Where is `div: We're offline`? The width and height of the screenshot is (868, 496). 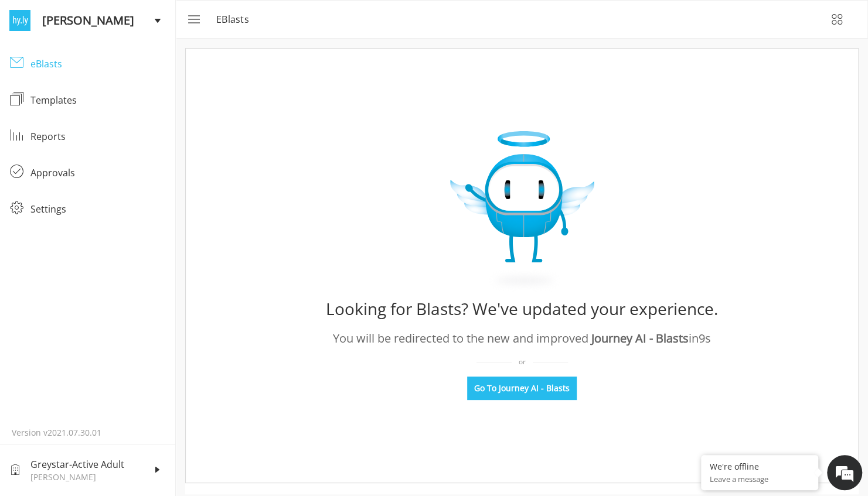
div: We're offline is located at coordinates (759, 466).